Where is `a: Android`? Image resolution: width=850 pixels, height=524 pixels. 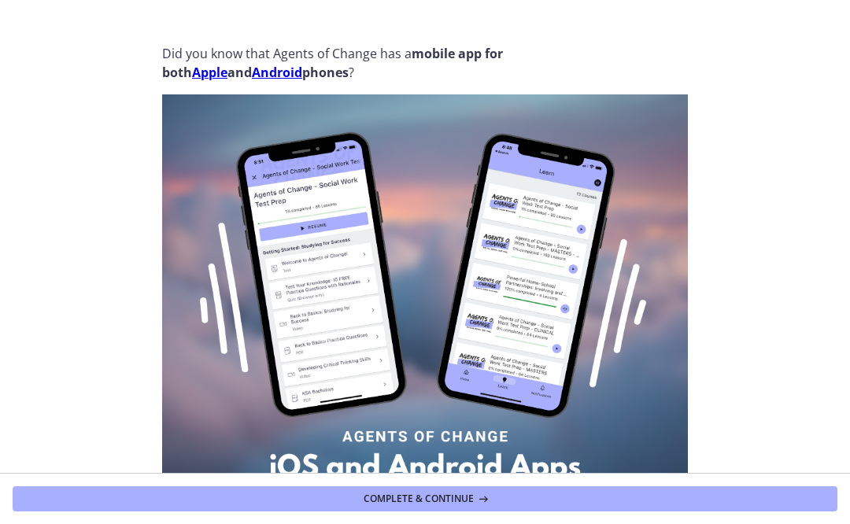 a: Android is located at coordinates (277, 72).